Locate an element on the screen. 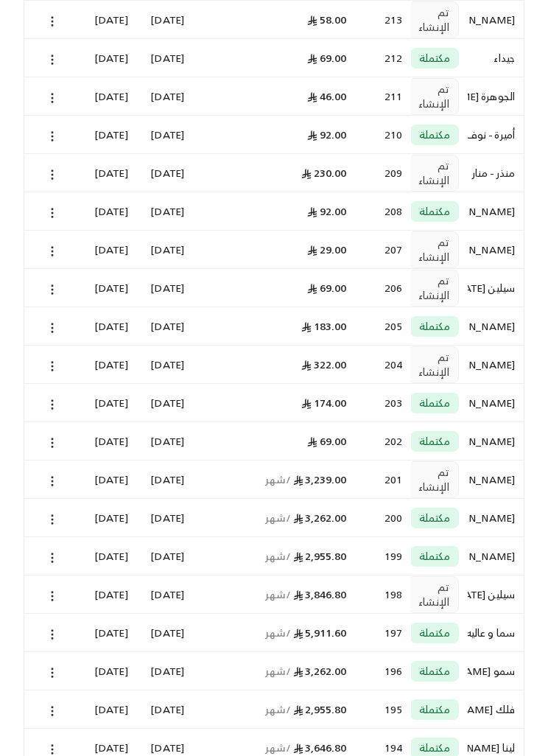 This screenshot has width=548, height=756. div: 3,846.80 is located at coordinates (274, 594).